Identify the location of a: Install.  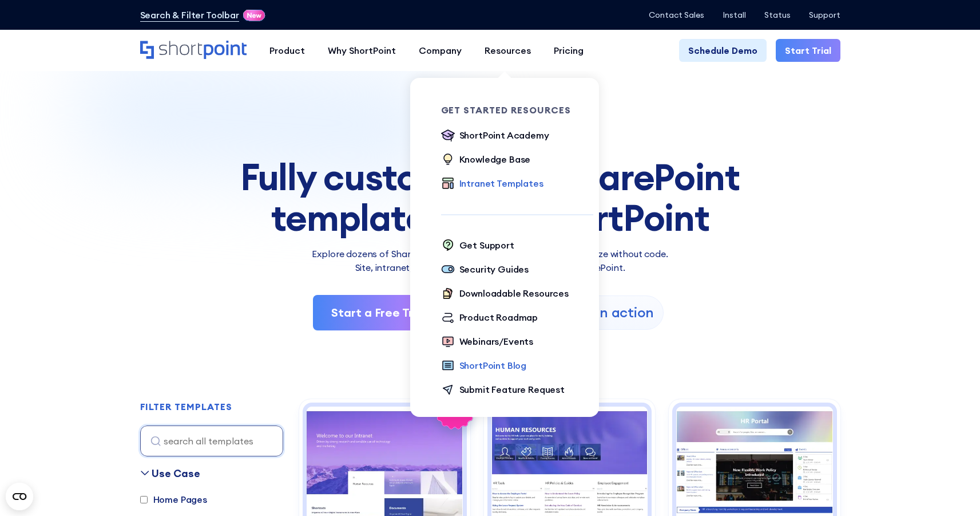
(735, 15).